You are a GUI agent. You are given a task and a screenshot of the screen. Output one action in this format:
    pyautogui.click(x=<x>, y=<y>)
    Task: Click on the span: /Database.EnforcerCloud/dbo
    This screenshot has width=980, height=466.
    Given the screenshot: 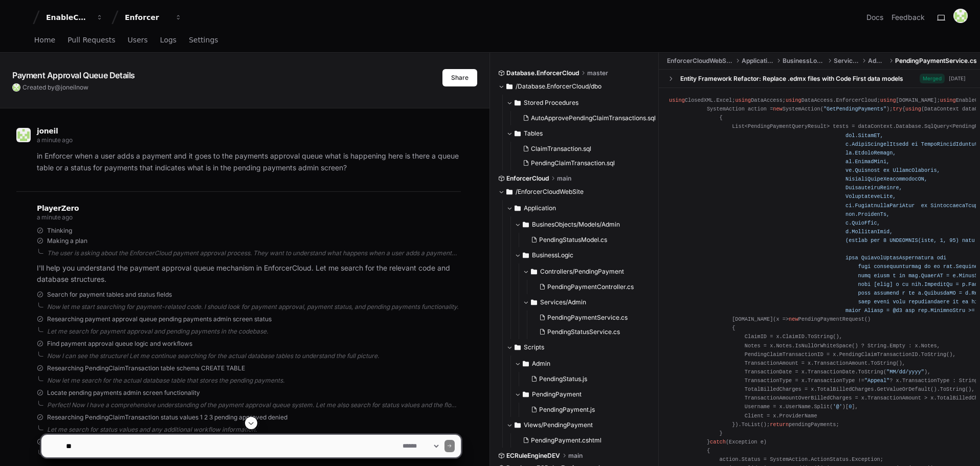 What is the action you would take?
    pyautogui.click(x=558, y=86)
    